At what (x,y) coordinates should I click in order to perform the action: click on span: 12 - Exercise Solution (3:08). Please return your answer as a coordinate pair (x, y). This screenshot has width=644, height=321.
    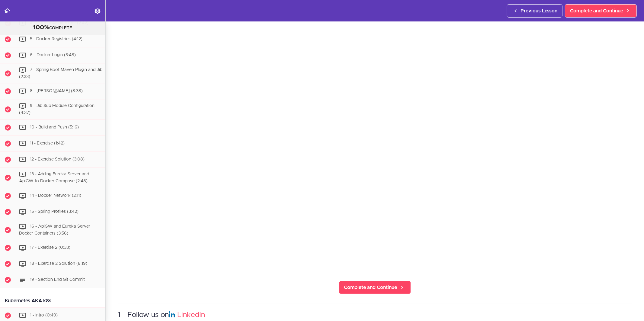
    Looking at the image, I should click on (57, 160).